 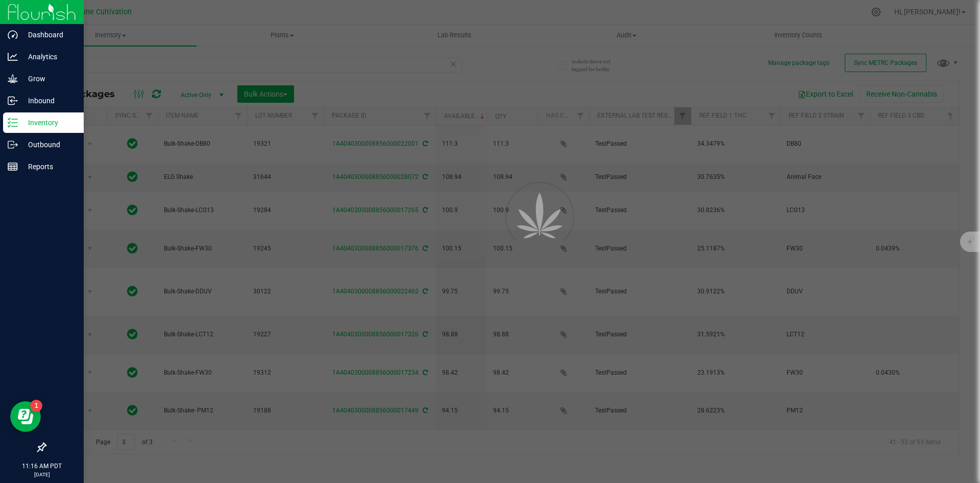 I want to click on inline-svg: Inventory, so click(x=12, y=122).